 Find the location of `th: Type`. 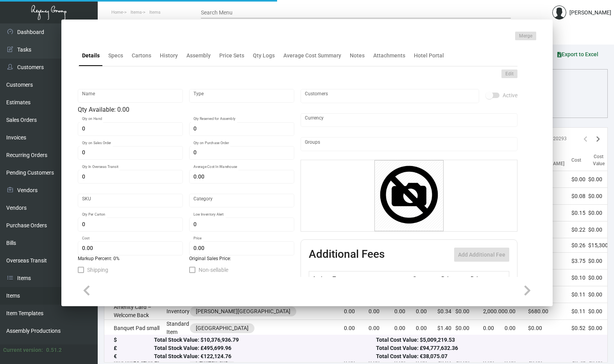

th: Type is located at coordinates (370, 278).